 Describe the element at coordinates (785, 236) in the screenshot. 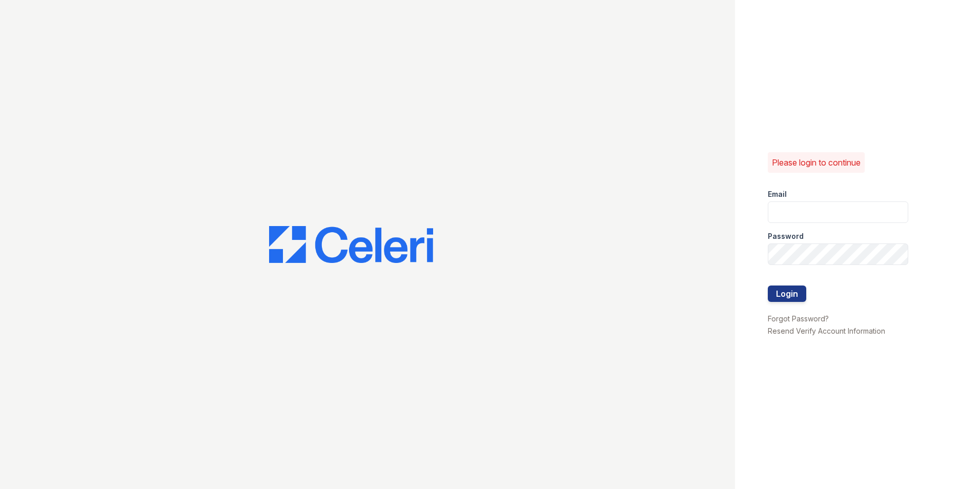

I see `label: Password` at that location.